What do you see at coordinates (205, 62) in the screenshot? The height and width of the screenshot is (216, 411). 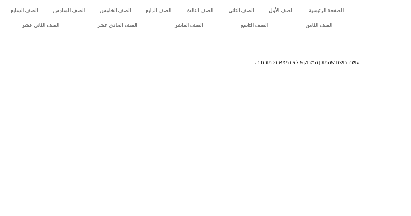 I see `p: עושה רושם שהתוכן המבוקש לא נמצא בכתובת זו.` at bounding box center [205, 62].